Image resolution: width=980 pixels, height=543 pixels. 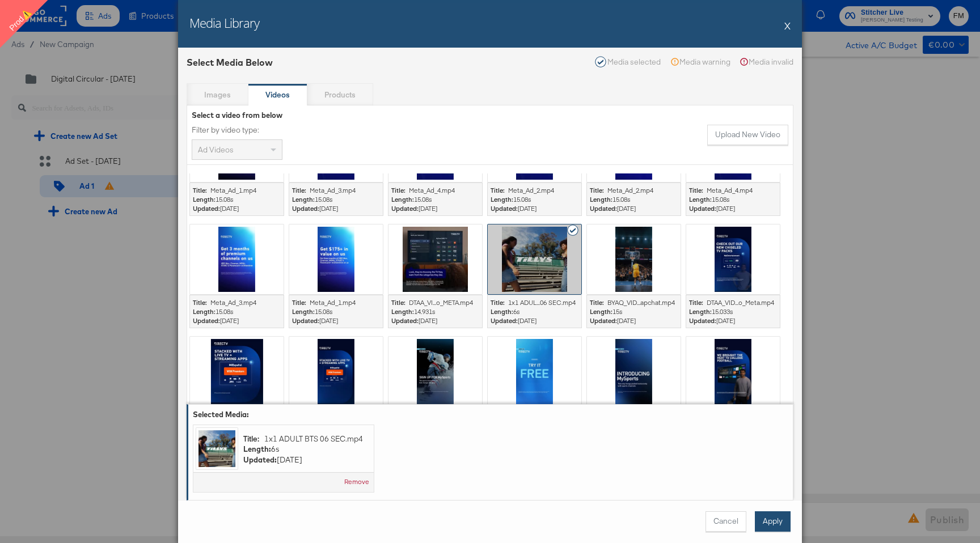 I want to click on button: Upload New Video, so click(x=747, y=135).